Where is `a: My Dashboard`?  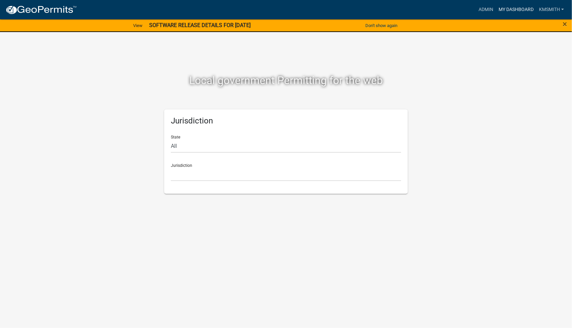 a: My Dashboard is located at coordinates (516, 10).